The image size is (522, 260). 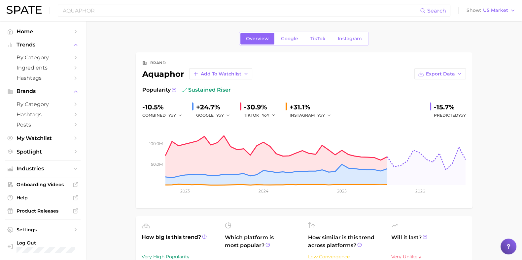 I want to click on span: How similar is this trend across platforms?, so click(x=345, y=242).